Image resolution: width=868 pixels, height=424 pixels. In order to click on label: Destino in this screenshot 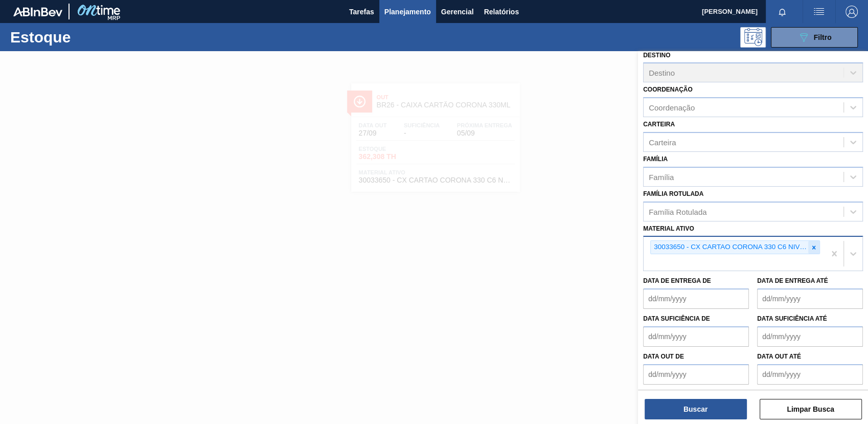, I will do `click(657, 56)`.